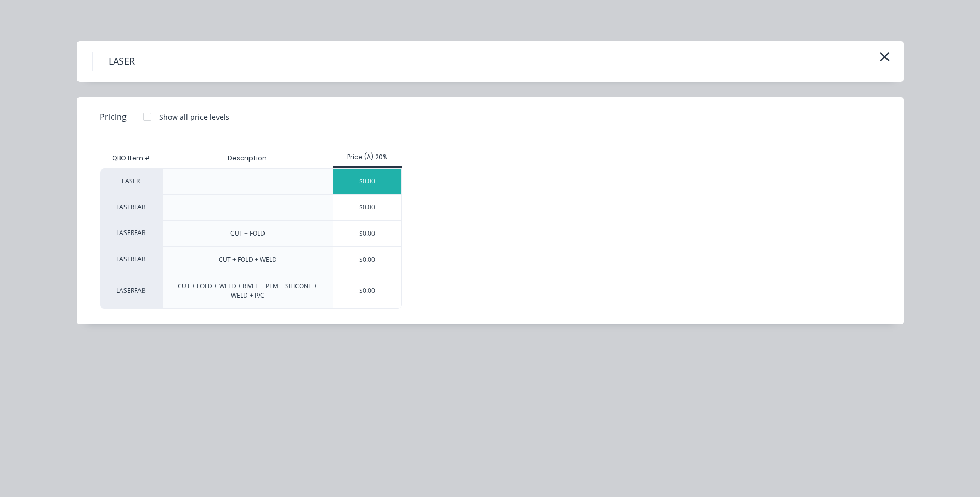  Describe the element at coordinates (247, 158) in the screenshot. I see `div: Description` at that location.